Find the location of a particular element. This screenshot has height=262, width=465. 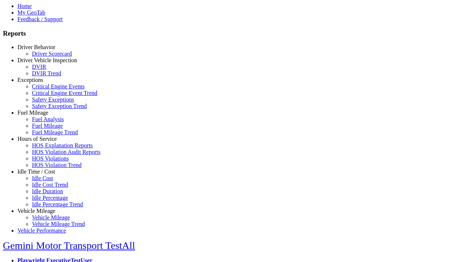

a: Critical Engine Events is located at coordinates (58, 86).